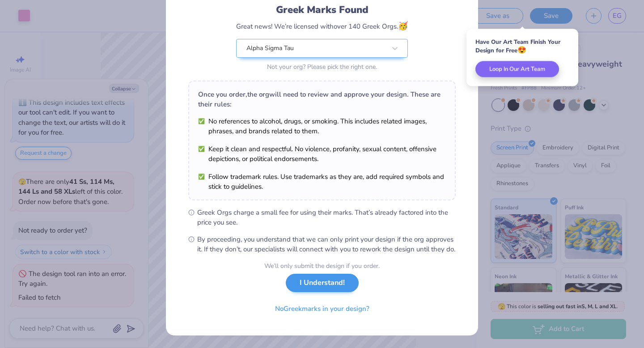  Describe the element at coordinates (322, 309) in the screenshot. I see `button: NoGreekmarks in your design?` at that location.